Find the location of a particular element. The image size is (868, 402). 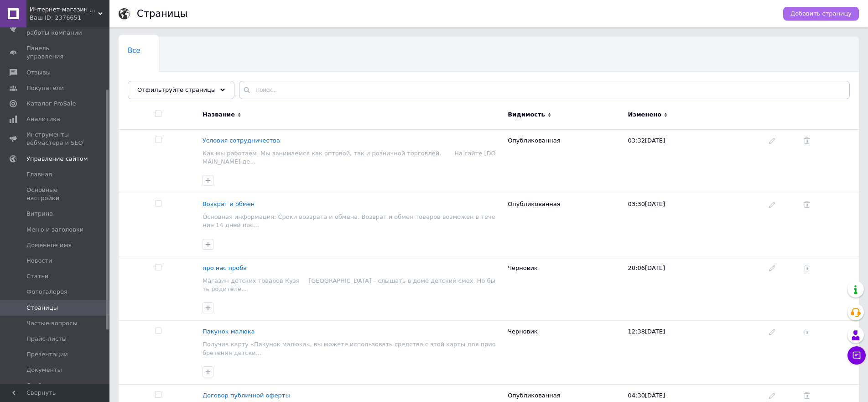

span: Инструменты вебмастера и SEO is located at coordinates (56, 139).